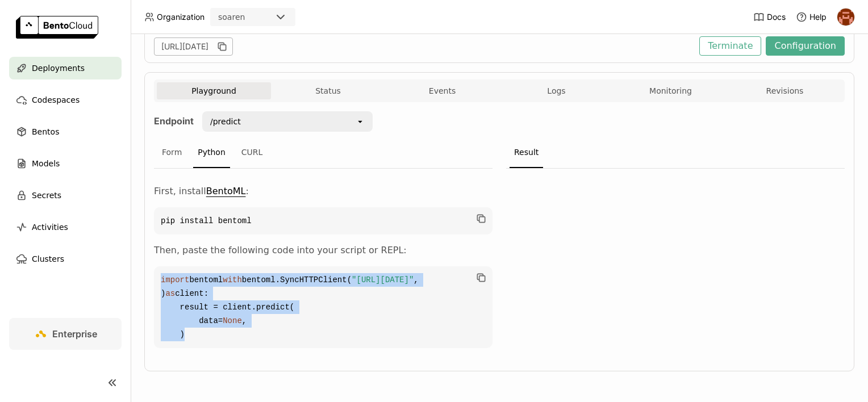 This screenshot has height=402, width=868. I want to click on span: Activities, so click(50, 227).